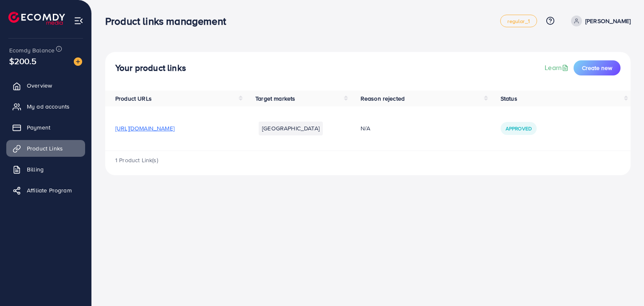  Describe the element at coordinates (46, 169) in the screenshot. I see `a: Billing` at that location.